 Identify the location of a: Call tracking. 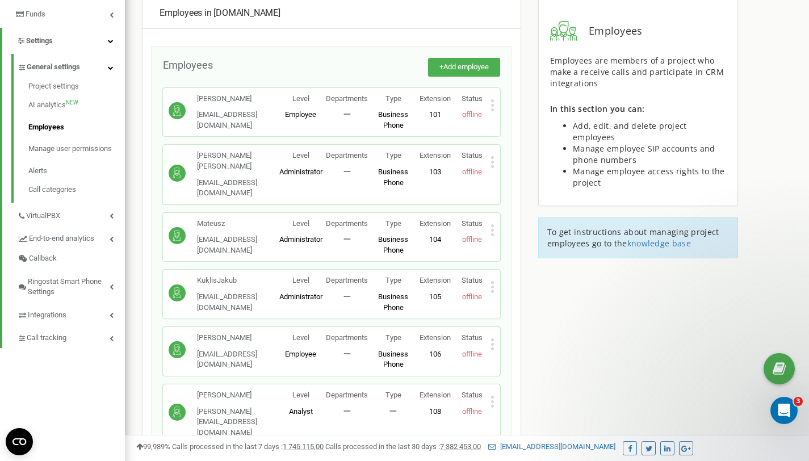
(71, 336).